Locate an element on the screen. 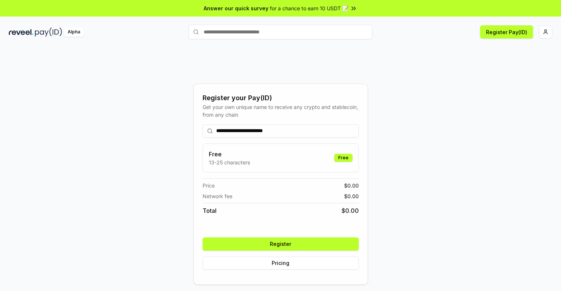  span: Answer our quick survey is located at coordinates (236, 8).